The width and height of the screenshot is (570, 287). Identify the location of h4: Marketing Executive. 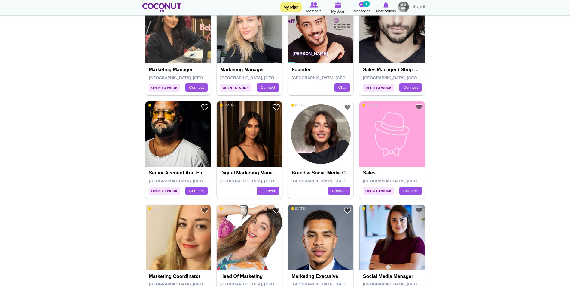
(321, 276).